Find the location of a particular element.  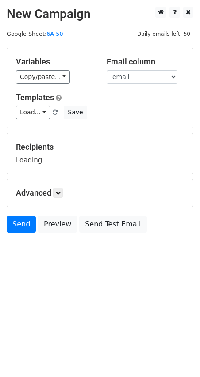

a: Send is located at coordinates (21, 225).